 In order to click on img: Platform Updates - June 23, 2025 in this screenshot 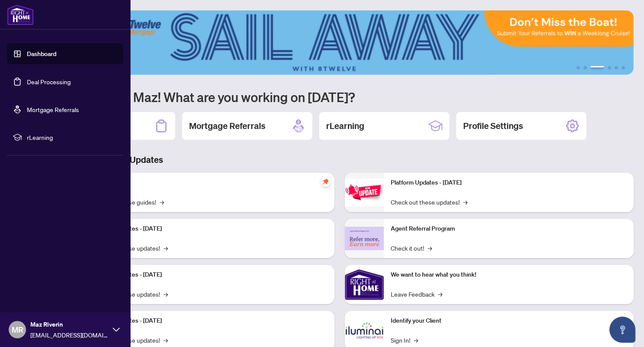, I will do `click(364, 192)`.